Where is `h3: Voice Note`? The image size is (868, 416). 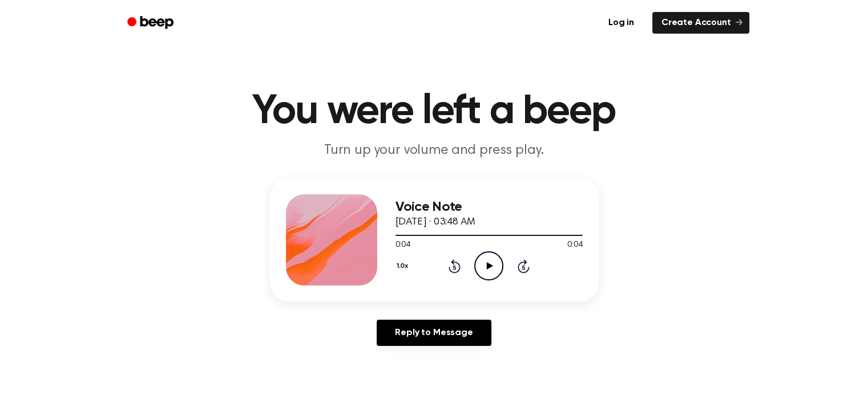 h3: Voice Note is located at coordinates (489, 207).